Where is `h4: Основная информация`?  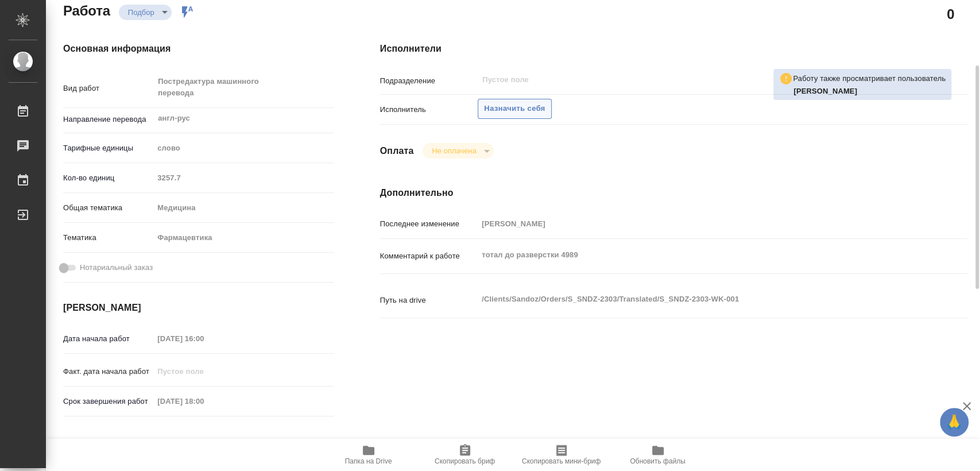 h4: Основная информация is located at coordinates (199, 49).